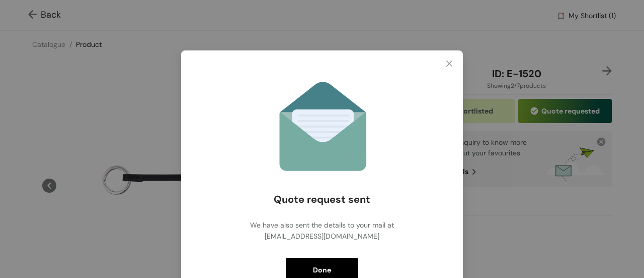 The width and height of the screenshot is (644, 278). What do you see at coordinates (322, 131) in the screenshot?
I see `div: animation` at bounding box center [322, 131].